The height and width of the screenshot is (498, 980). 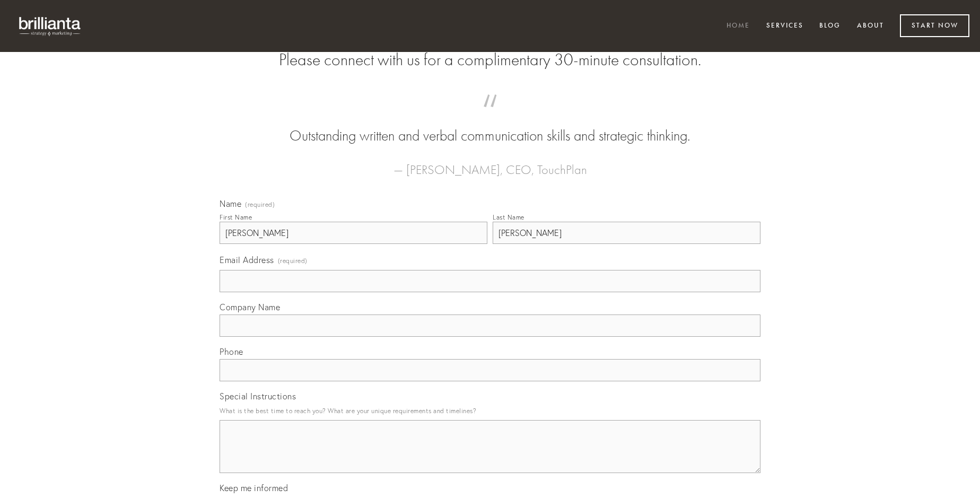 I want to click on h2: Please connect with us for a complimentary 30-minute consultation., so click(x=490, y=60).